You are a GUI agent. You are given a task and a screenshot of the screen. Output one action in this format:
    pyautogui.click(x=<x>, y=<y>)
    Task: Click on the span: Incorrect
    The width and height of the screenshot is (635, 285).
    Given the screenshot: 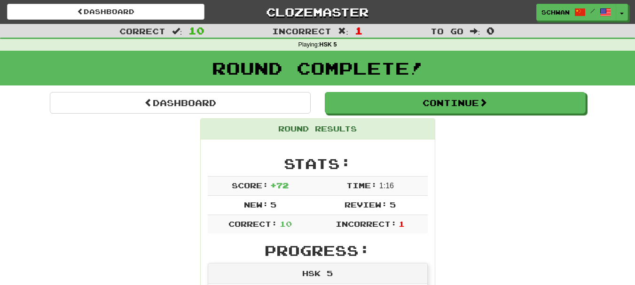 What is the action you would take?
    pyautogui.click(x=302, y=31)
    